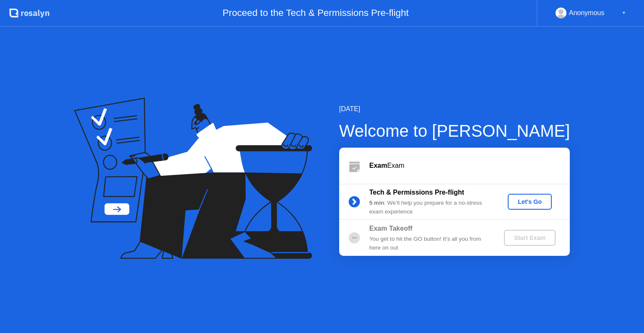 The width and height of the screenshot is (644, 333). What do you see at coordinates (430, 207) in the screenshot?
I see `div: : We’ll help you prepare for a no-stress exam experience` at bounding box center [430, 207].